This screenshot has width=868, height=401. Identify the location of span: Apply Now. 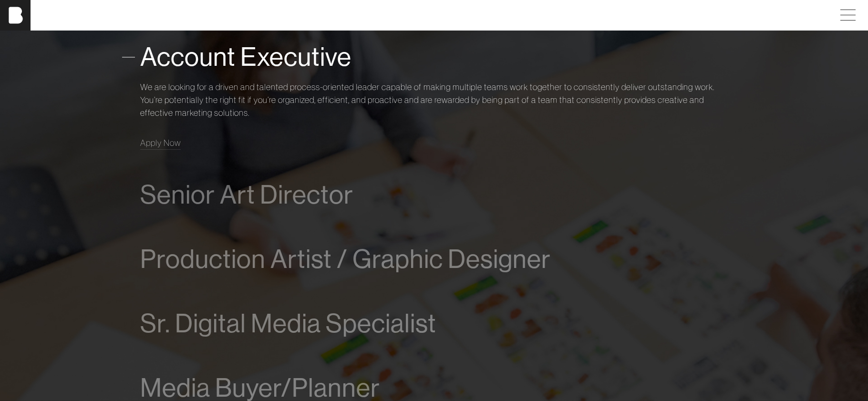
(160, 142).